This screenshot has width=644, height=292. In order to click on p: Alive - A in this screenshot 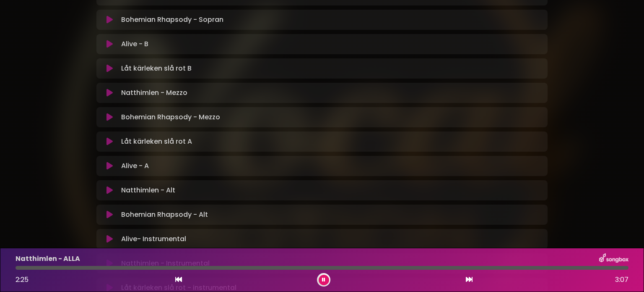, I will do `click(135, 166)`.